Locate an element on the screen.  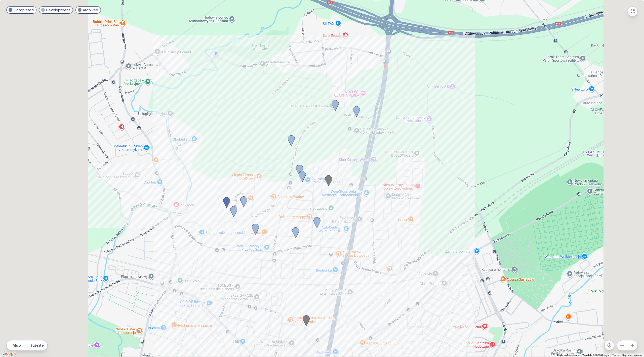
span: Map data ©2025 Google is located at coordinates (595, 355).